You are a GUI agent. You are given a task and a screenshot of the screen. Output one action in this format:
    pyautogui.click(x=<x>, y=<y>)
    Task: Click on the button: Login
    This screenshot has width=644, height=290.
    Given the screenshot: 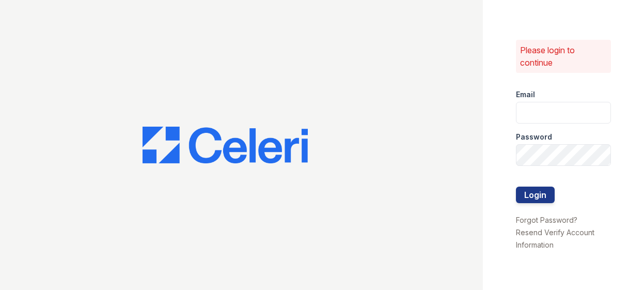 What is the action you would take?
    pyautogui.click(x=535, y=195)
    